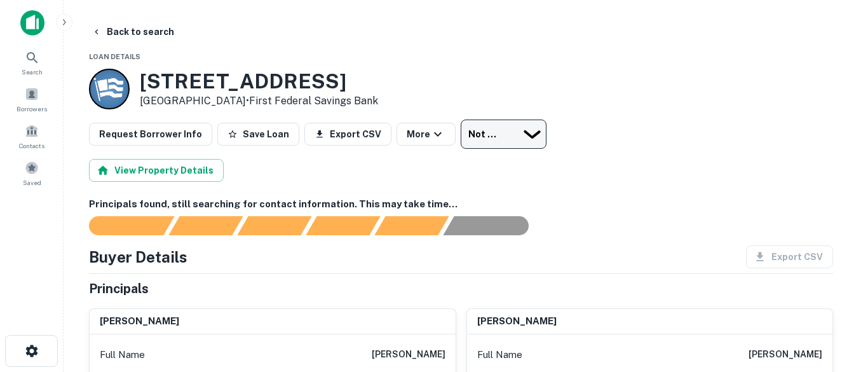 The width and height of the screenshot is (868, 372). I want to click on button: Export CSV, so click(347, 134).